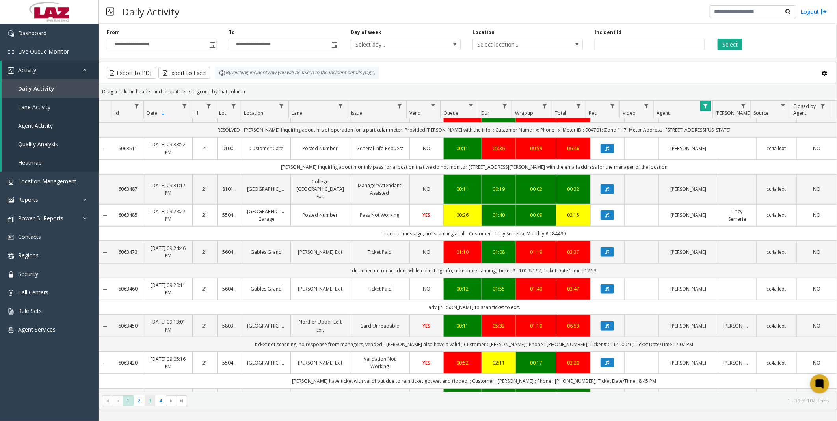  Describe the element at coordinates (499, 325) in the screenshot. I see `a: 05:32` at that location.